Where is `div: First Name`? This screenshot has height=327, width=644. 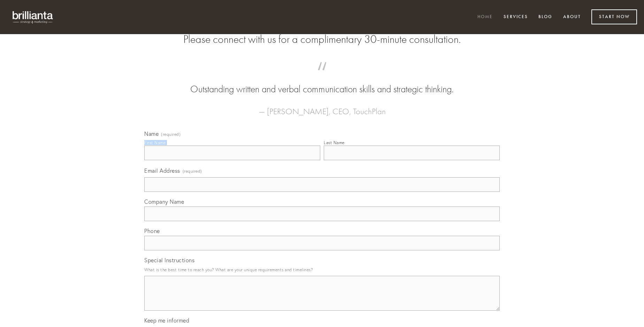
div: First Name is located at coordinates (155, 142).